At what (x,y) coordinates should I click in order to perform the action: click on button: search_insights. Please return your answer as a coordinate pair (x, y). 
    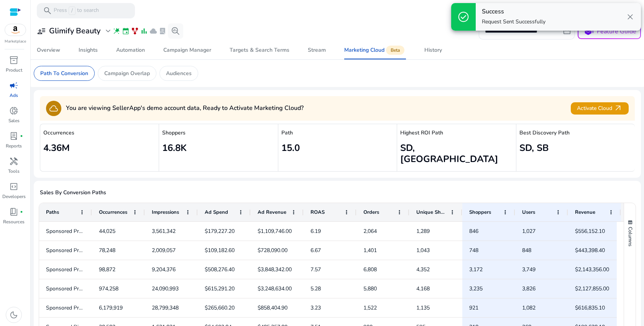
    Looking at the image, I should click on (176, 31).